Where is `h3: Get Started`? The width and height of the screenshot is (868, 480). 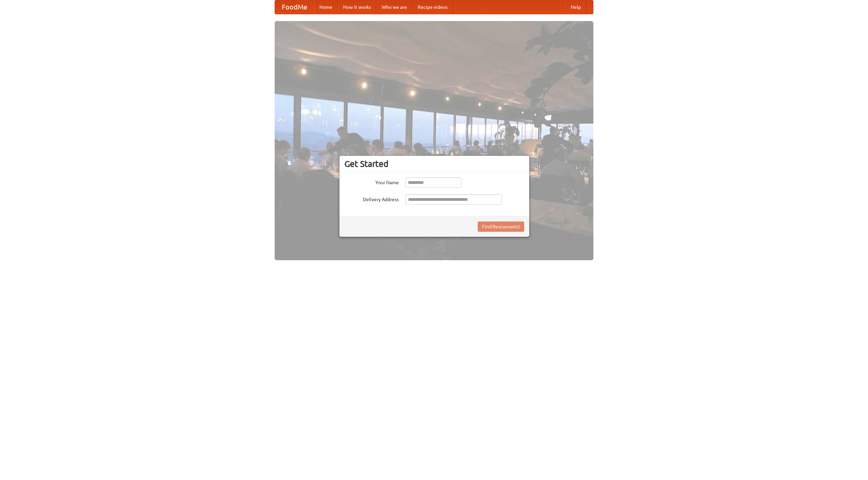
h3: Get Started is located at coordinates (435, 164).